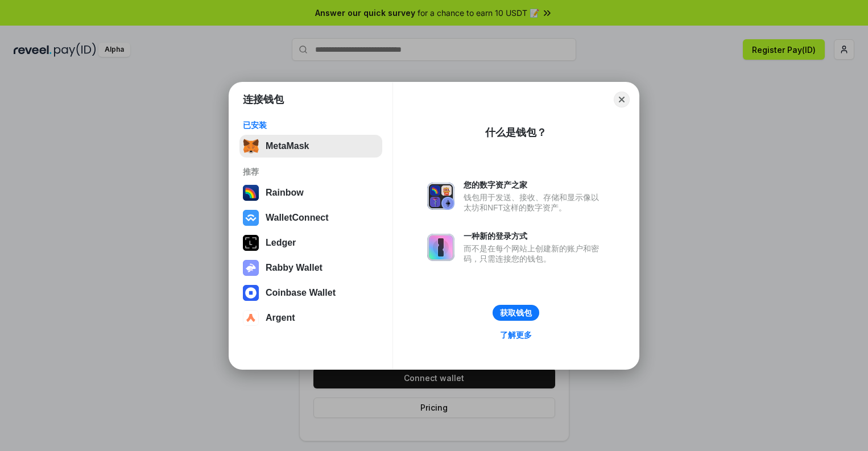 This screenshot has height=451, width=868. What do you see at coordinates (311, 268) in the screenshot?
I see `button: Rabby Wallet` at bounding box center [311, 268].